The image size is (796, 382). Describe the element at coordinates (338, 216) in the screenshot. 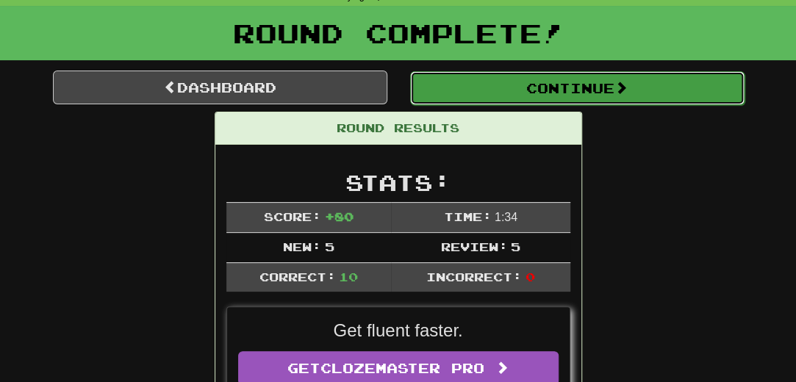

I see `span: + 80` at that location.